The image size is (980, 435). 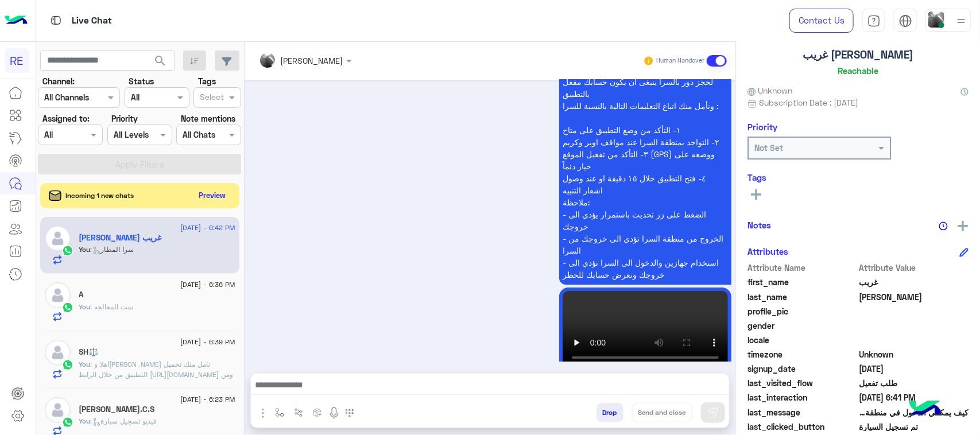 I want to click on span: غريب, so click(x=914, y=281).